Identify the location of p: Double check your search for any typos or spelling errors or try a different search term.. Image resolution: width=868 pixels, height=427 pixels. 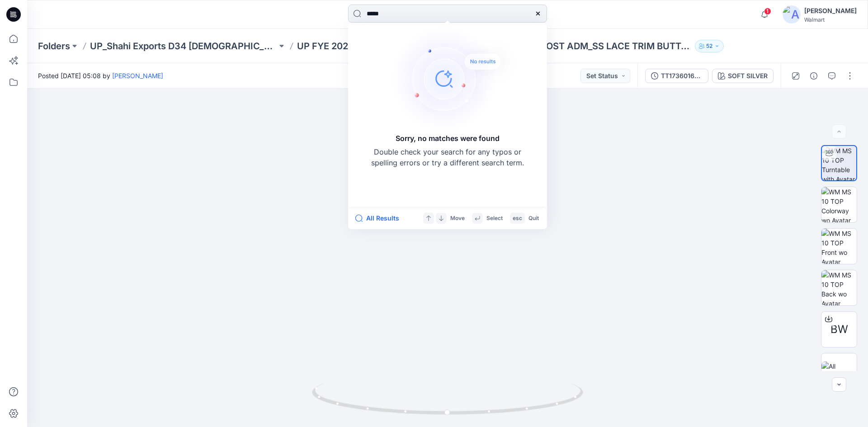
(447, 157).